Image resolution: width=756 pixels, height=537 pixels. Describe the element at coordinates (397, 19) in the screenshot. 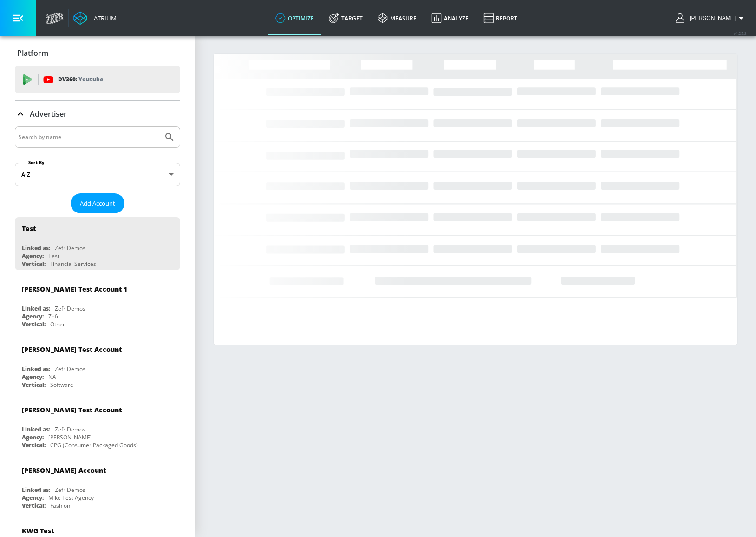

I see `a: measure` at that location.